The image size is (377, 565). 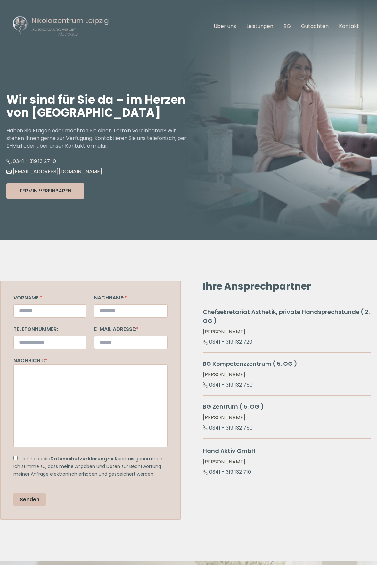 I want to click on h3: Chefsekretariat Ästhetik, private Handsprechstunde ( 2. OG ), so click(x=287, y=317).